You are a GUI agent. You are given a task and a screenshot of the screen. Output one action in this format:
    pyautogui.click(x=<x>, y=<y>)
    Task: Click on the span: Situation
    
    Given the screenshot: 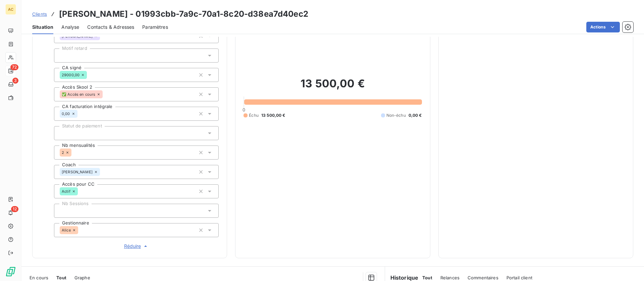 What is the action you would take?
    pyautogui.click(x=43, y=27)
    